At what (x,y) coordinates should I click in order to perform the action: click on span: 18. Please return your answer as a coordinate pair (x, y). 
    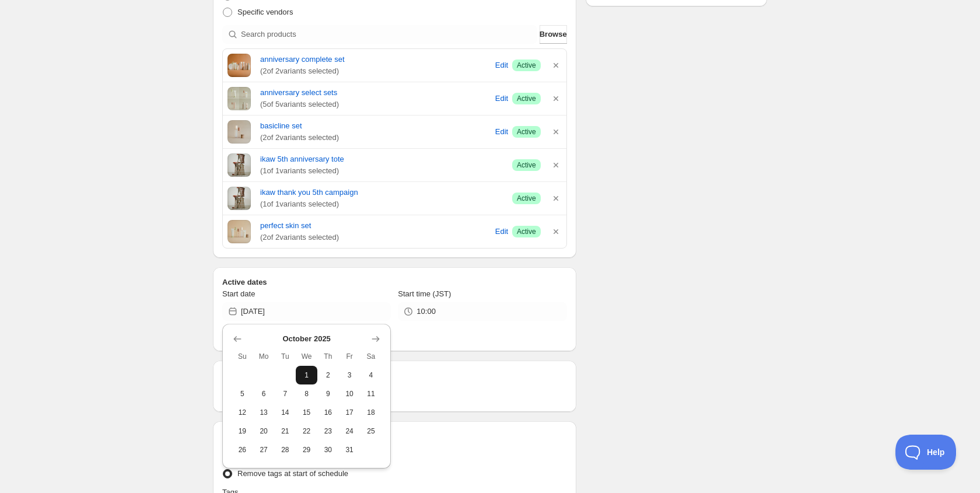
    Looking at the image, I should click on (371, 412).